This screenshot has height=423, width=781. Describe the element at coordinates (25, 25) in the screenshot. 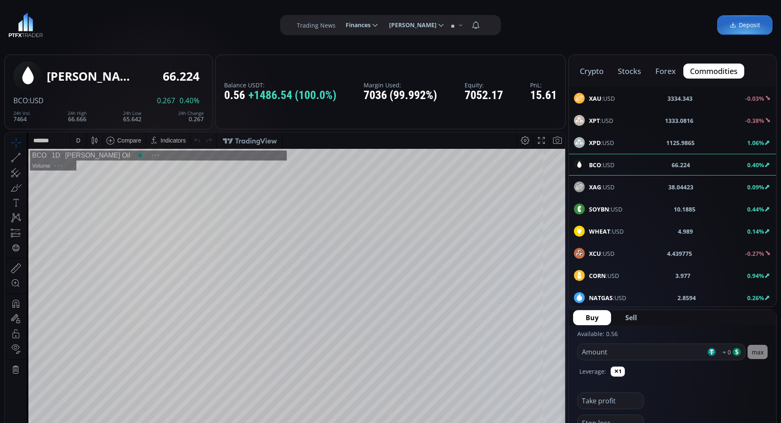

I see `a: LOGO` at that location.